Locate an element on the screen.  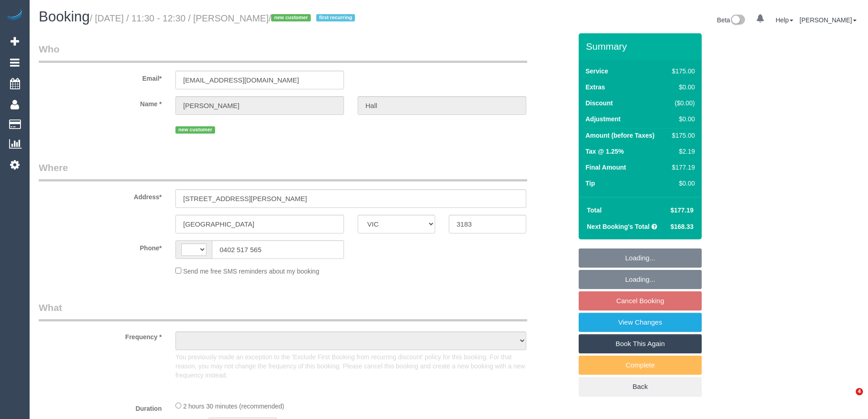
a: Beta is located at coordinates (731, 20).